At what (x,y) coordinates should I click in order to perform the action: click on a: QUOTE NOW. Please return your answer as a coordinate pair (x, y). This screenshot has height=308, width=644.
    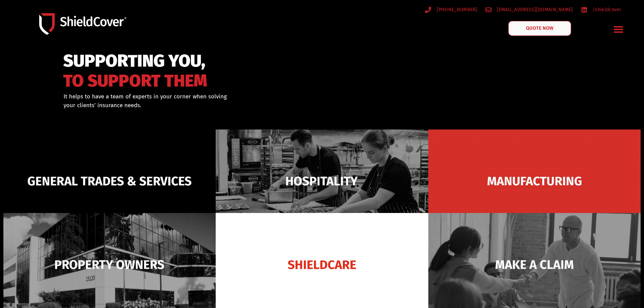
    Looking at the image, I should click on (540, 29).